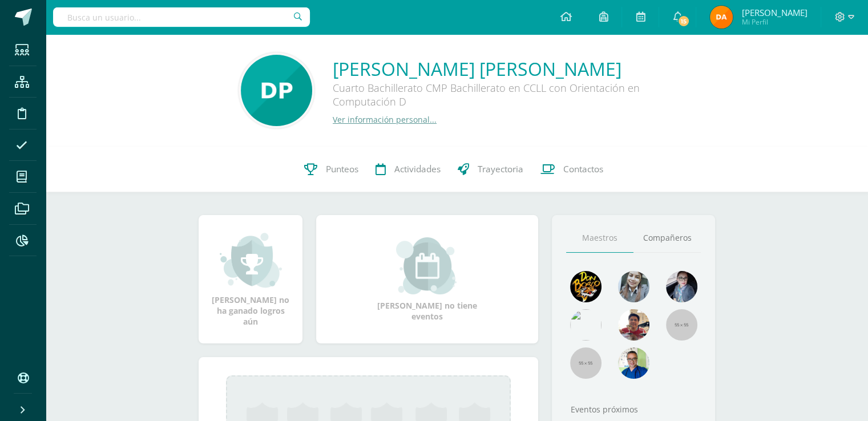  I want to click on img: b8baad08a0802a54ee139394226d2cf3.png, so click(681, 287).